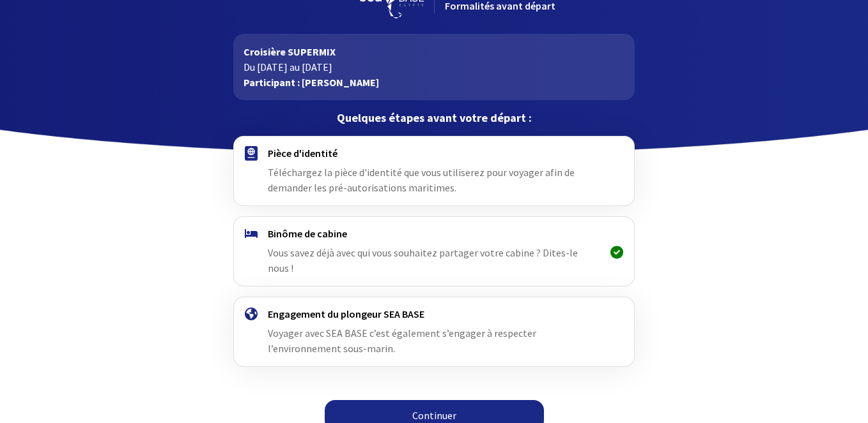  Describe the element at coordinates (433, 314) in the screenshot. I see `h4: Engagement du plongeur SEA BASE` at that location.